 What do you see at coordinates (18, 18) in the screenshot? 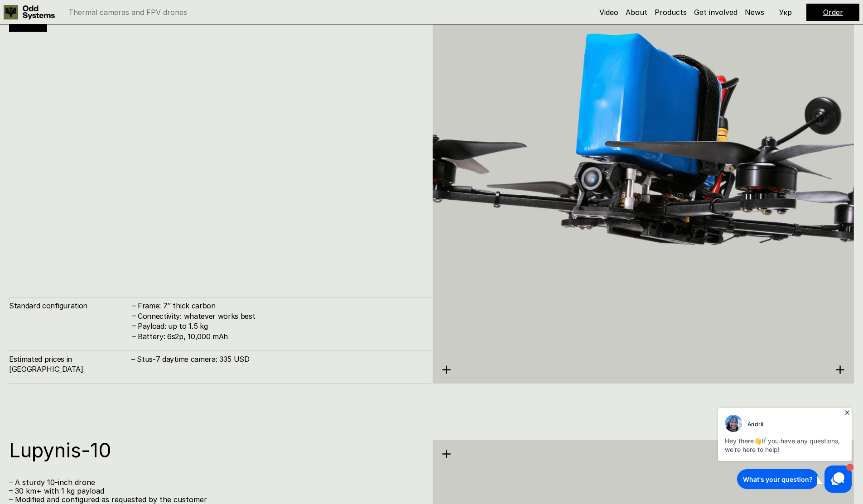
I see `img: Andrii` at bounding box center [18, 18].